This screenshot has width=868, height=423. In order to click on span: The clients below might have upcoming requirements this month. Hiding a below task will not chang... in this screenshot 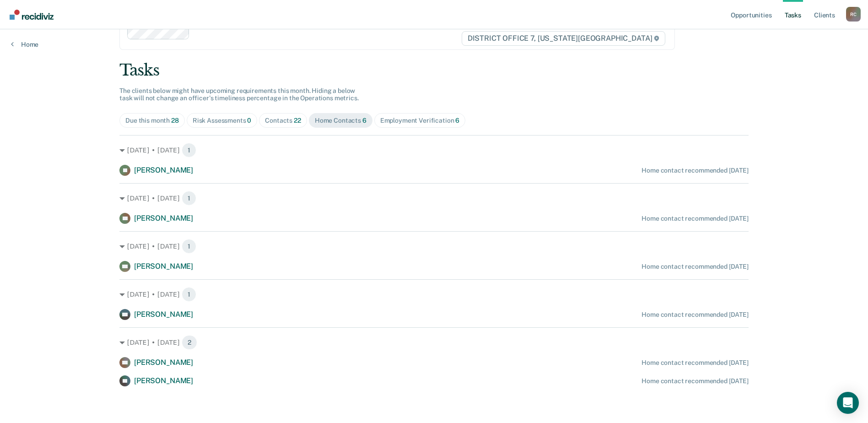, I will do `click(239, 94)`.